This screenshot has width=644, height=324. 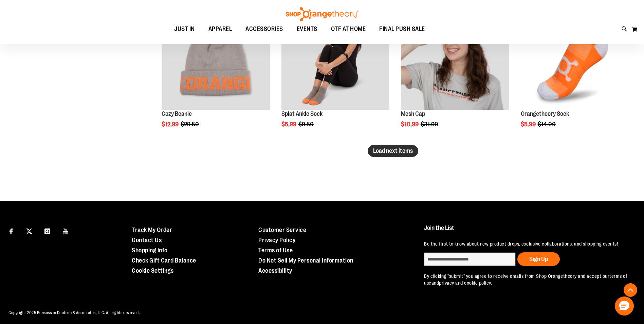 I want to click on span: OTF AT HOME, so click(x=348, y=29).